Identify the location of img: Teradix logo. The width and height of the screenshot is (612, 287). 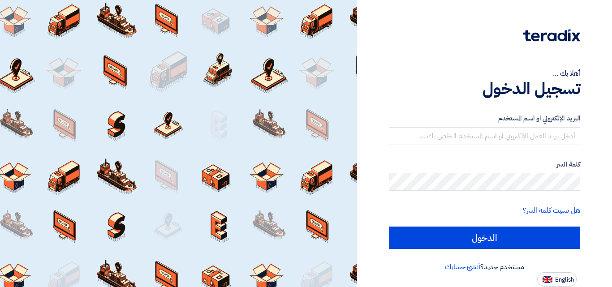
(552, 35).